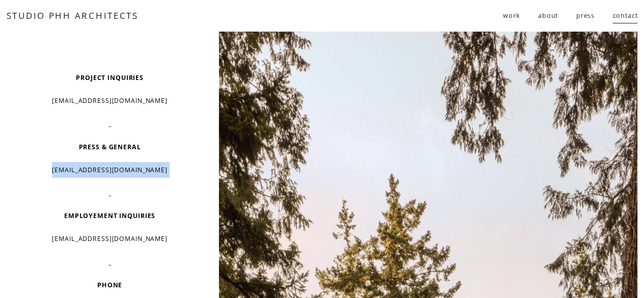 This screenshot has width=644, height=298. What do you see at coordinates (624, 16) in the screenshot?
I see `a: contact` at bounding box center [624, 16].